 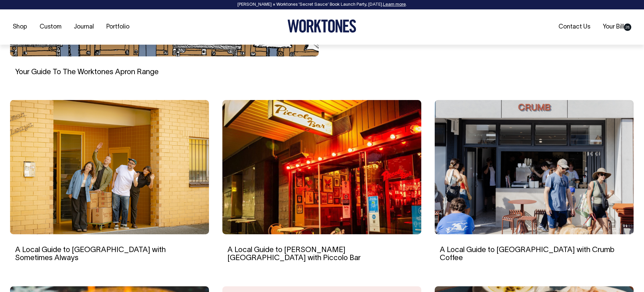 I want to click on a: Your Guide To The Worktones Apron Range, so click(x=87, y=72).